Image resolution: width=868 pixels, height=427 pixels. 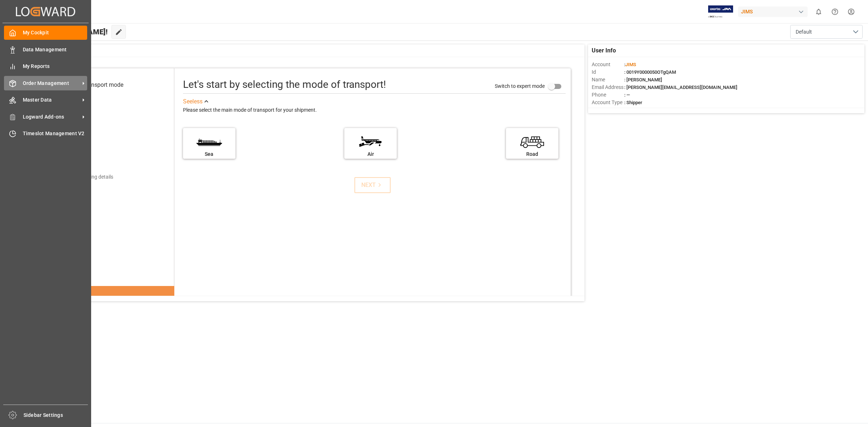 What do you see at coordinates (608, 102) in the screenshot?
I see `span: Account Type` at bounding box center [608, 102].